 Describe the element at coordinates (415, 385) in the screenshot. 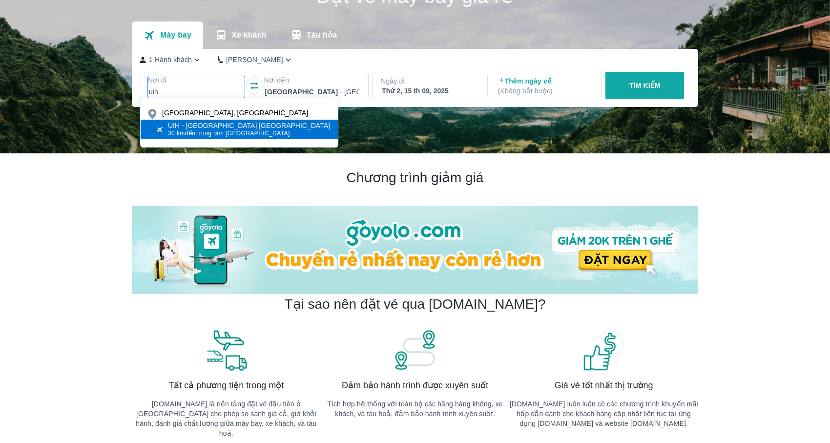

I see `span: Đảm bảo hành trình được xuyên suốt` at that location.